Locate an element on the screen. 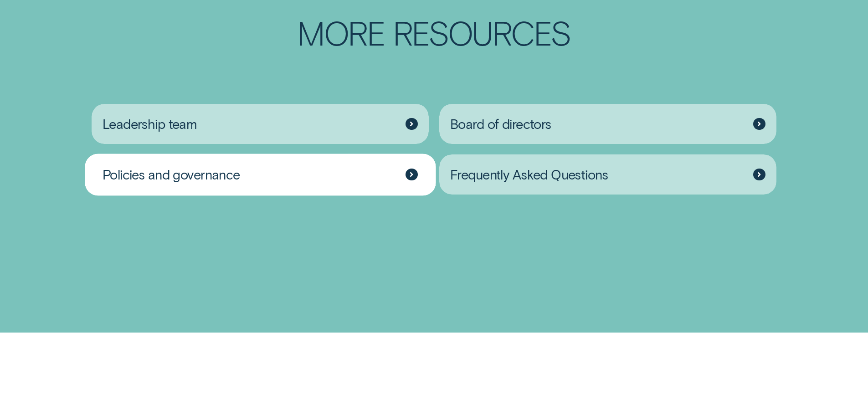 This screenshot has height=415, width=868. a: Leadership team is located at coordinates (260, 124).